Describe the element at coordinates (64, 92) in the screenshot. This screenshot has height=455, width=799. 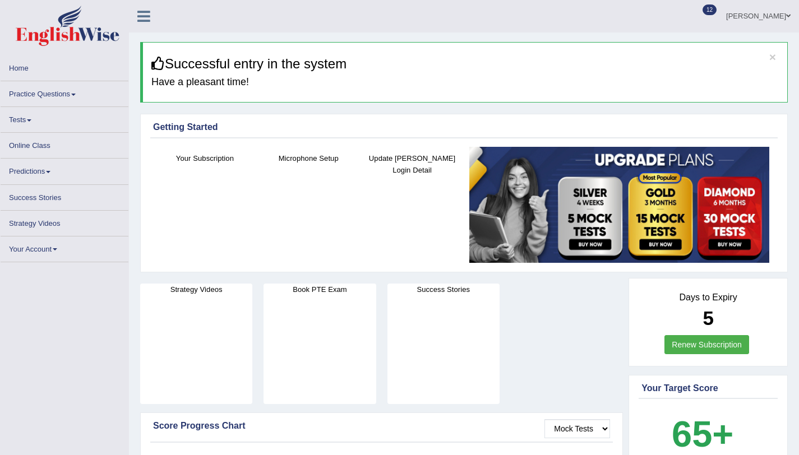
I see `a: Practice Questions` at that location.